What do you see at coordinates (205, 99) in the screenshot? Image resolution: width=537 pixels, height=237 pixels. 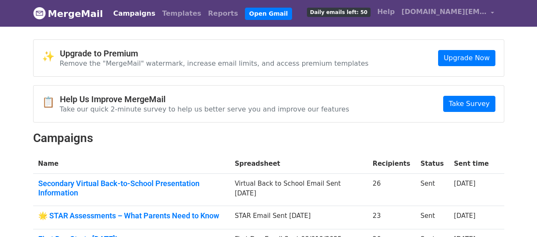 I see `h4: Help Us Improve MergeMail` at bounding box center [205, 99].